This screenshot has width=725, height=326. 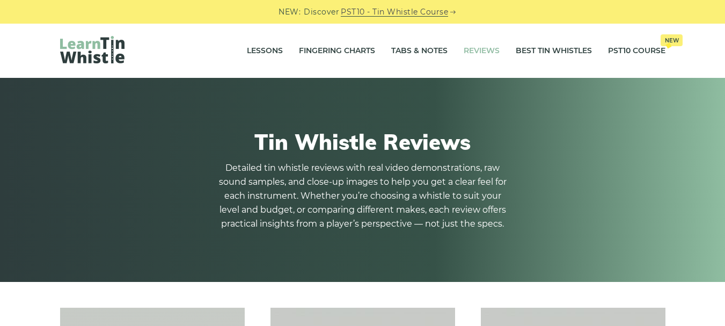 What do you see at coordinates (265, 51) in the screenshot?
I see `a: Lessons` at bounding box center [265, 51].